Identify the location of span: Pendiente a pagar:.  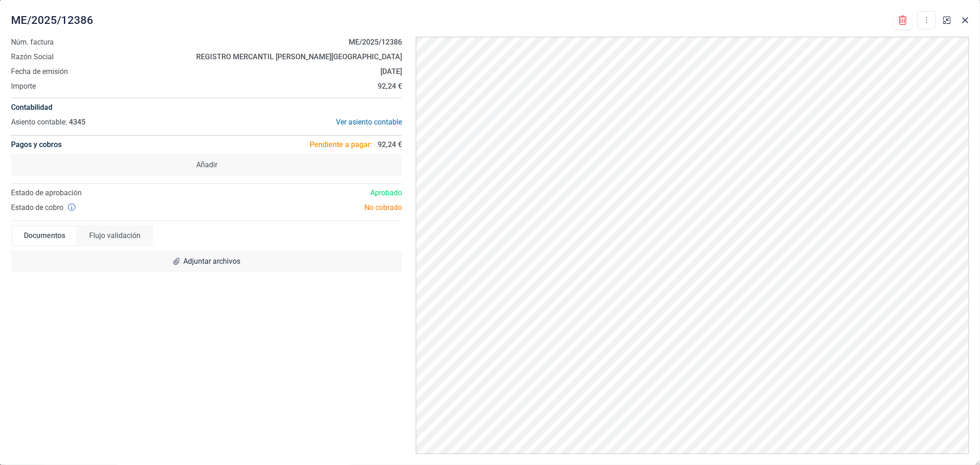
(340, 145).